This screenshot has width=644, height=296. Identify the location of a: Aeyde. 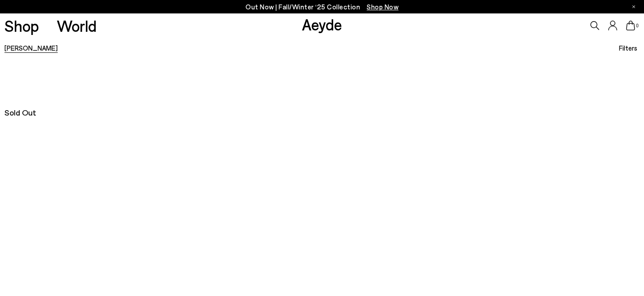
(322, 24).